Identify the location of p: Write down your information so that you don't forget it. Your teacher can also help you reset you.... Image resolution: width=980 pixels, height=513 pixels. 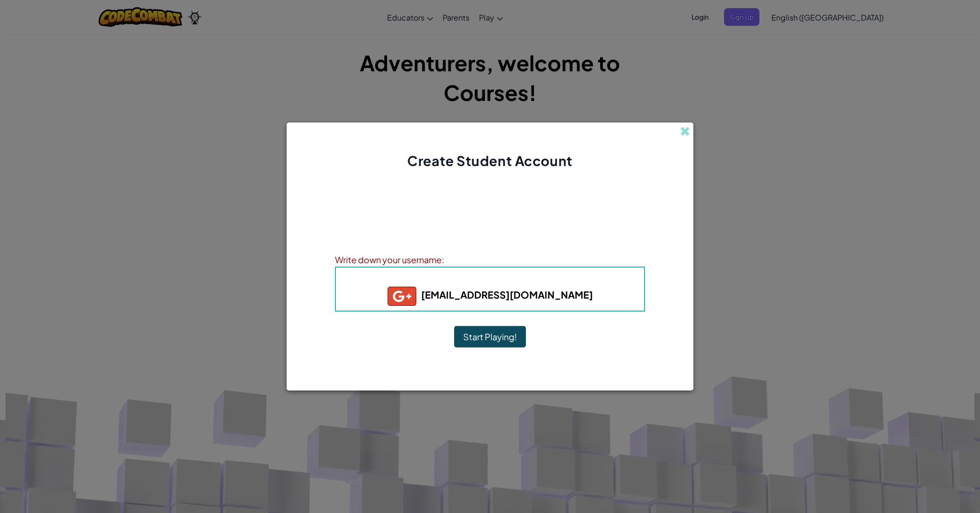
(490, 230).